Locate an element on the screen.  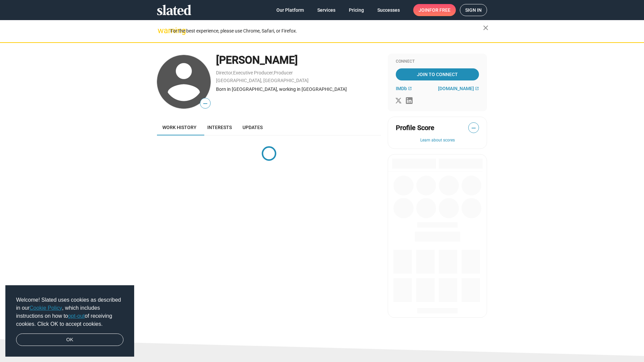
a: Successes is located at coordinates (388, 10).